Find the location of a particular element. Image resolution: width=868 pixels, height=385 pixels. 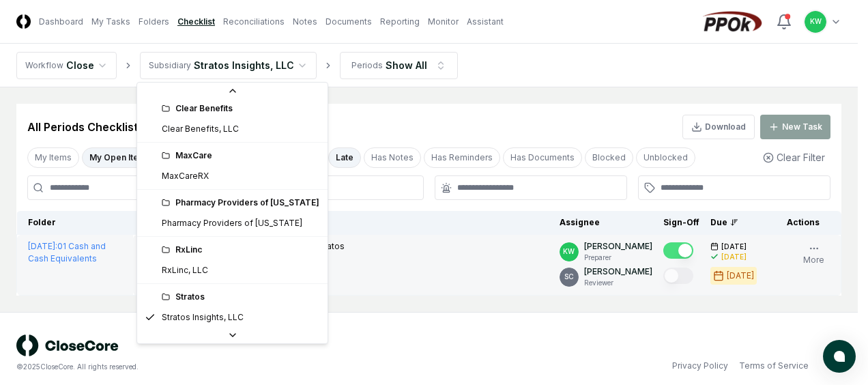

div: Clear Benefits, LLC is located at coordinates (200, 129).